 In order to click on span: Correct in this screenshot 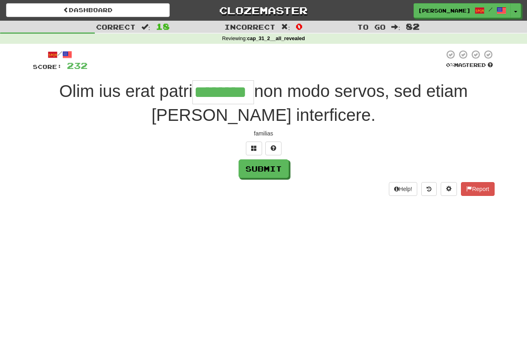, I will do `click(116, 27)`.